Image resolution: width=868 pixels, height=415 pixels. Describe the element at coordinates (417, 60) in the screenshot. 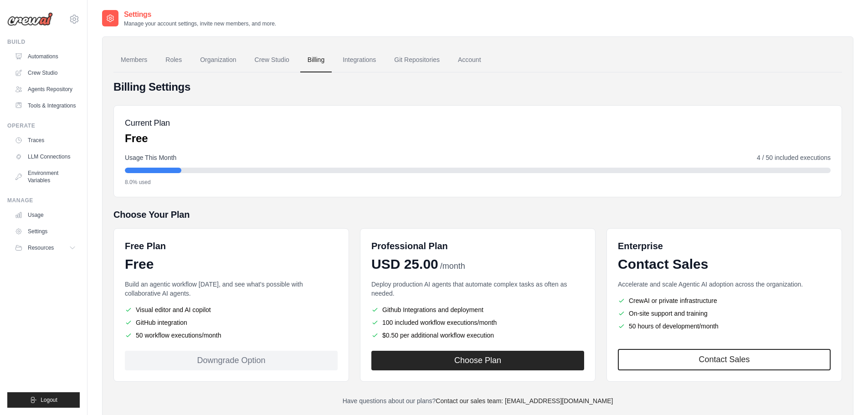

I see `a: Git Repositories` at that location.